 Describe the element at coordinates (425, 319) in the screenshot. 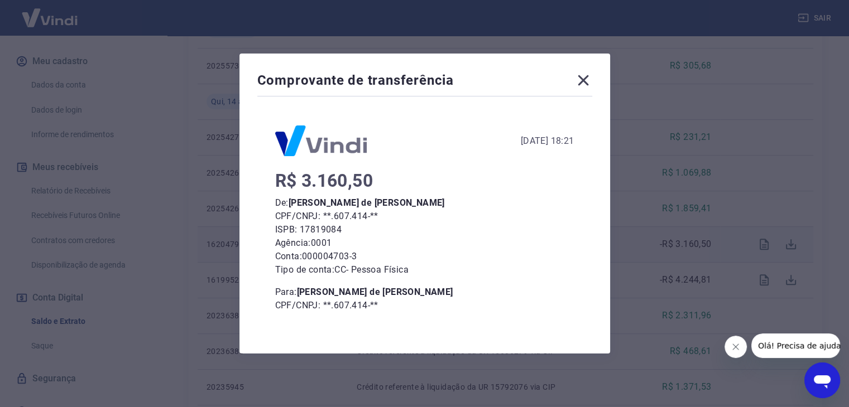

I see `p: Banco: 341` at that location.